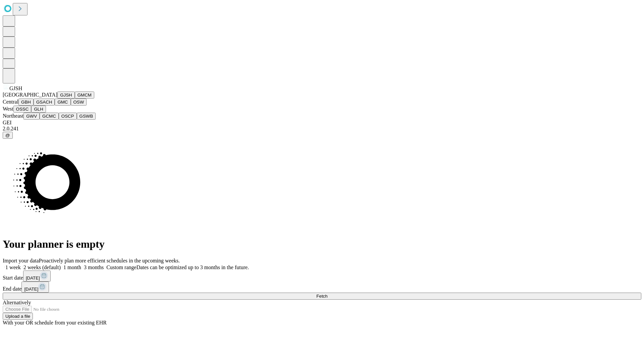 This screenshot has height=362, width=644. Describe the element at coordinates (322, 123) in the screenshot. I see `div: GEI` at that location.